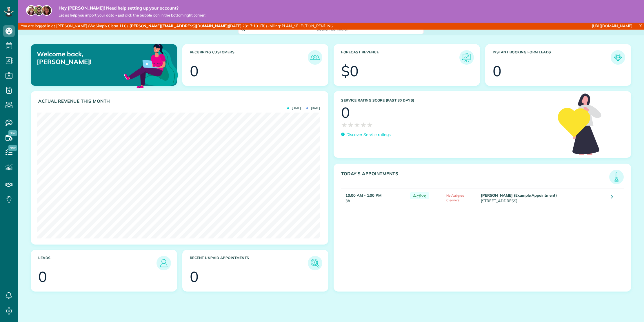 Image resolution: width=644 pixels, height=322 pixels. What do you see at coordinates (368, 135) in the screenshot?
I see `p: Discover Service ratings` at bounding box center [368, 135].